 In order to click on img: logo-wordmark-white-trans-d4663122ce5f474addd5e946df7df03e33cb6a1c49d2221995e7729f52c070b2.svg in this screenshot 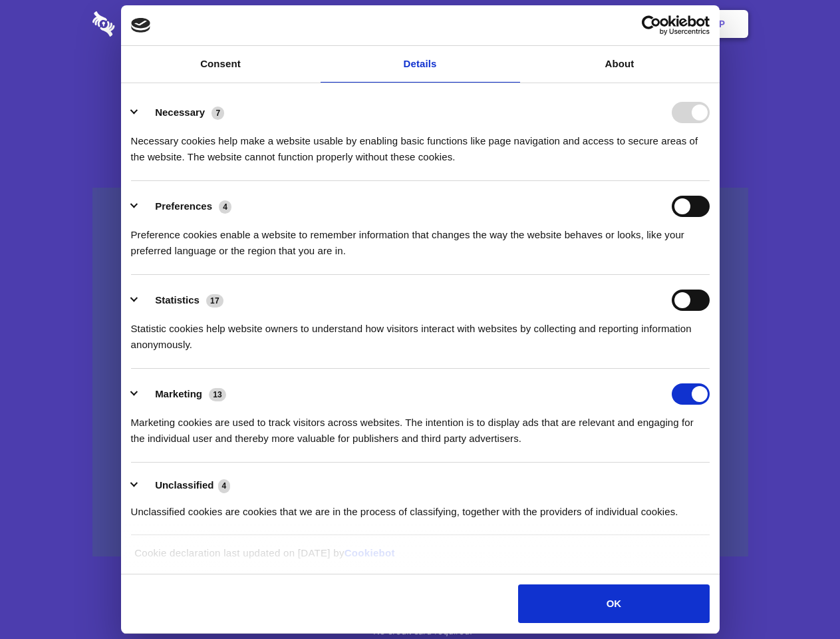, I will do `click(149, 24)`.